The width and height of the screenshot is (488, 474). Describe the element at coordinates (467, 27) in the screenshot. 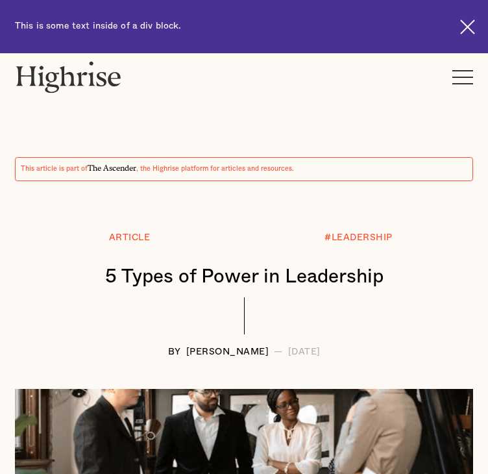

I see `img: Cross icon` at that location.